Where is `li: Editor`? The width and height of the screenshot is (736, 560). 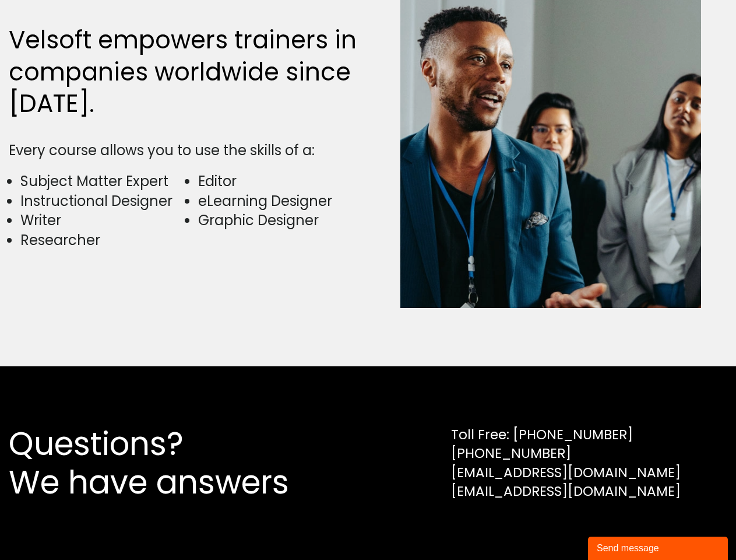 li: Editor is located at coordinates (280, 181).